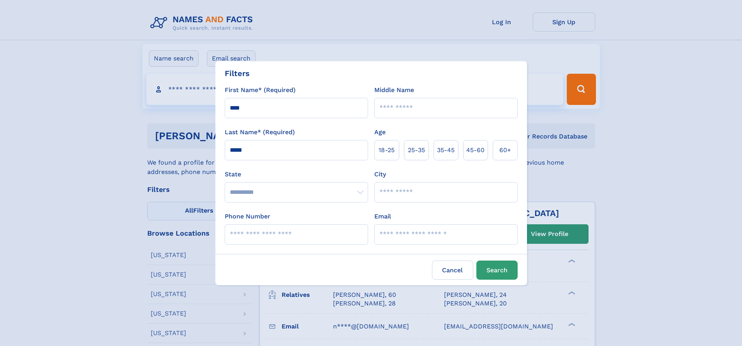  Describe the element at coordinates (394, 90) in the screenshot. I see `label: Middle Name` at that location.